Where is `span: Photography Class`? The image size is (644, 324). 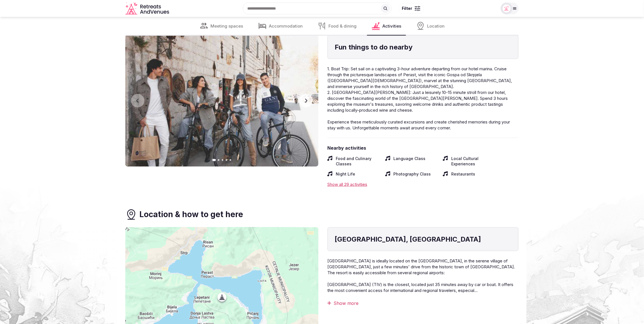
span: Photography Class is located at coordinates (412, 174).